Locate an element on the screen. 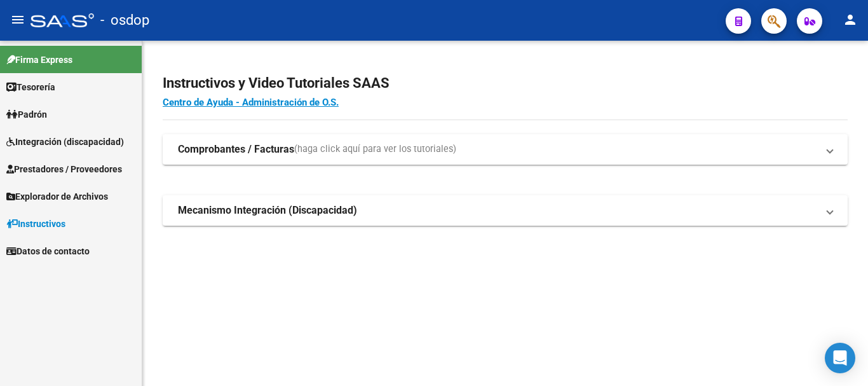 The image size is (868, 386). strong: Comprobantes / Facturas is located at coordinates (236, 149).